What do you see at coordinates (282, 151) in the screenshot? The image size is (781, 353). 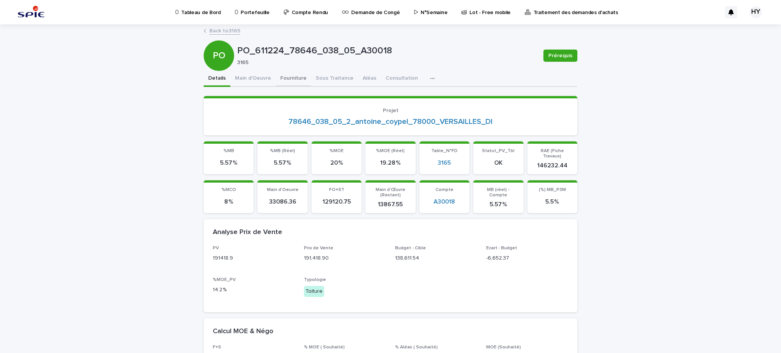 I see `span: %MB (Réel)` at bounding box center [282, 151].